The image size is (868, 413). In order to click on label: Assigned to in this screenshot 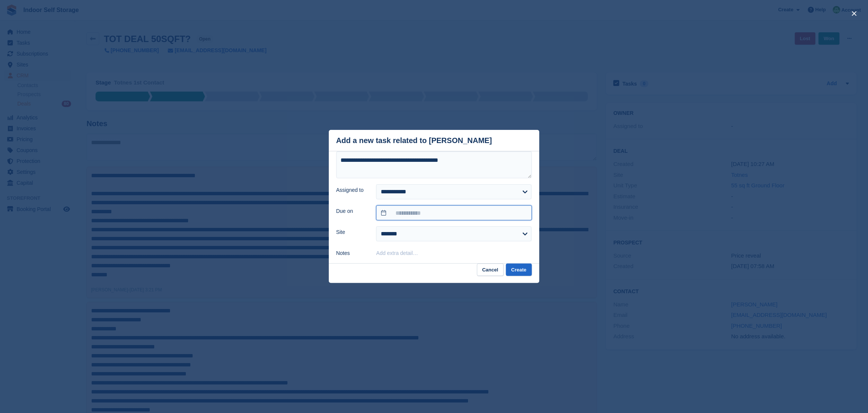, I will do `click(352, 190)`.